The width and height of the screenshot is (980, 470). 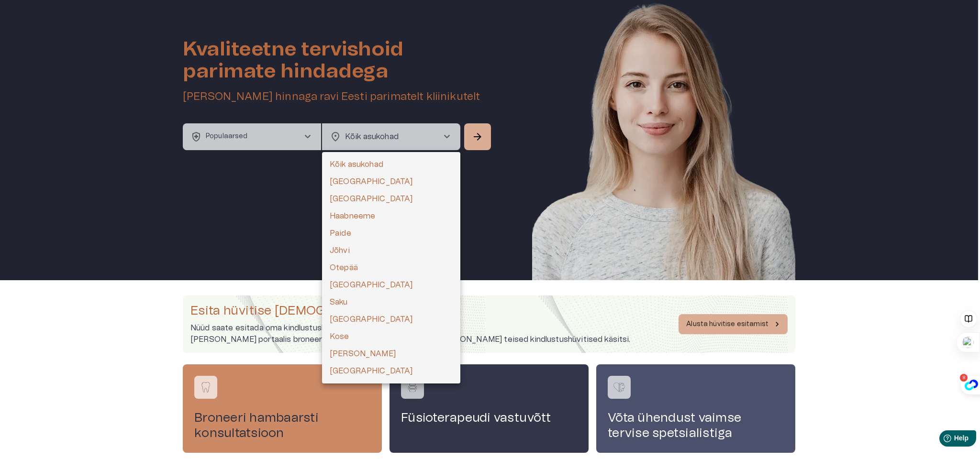 What do you see at coordinates (391, 337) in the screenshot?
I see `li: Kose` at bounding box center [391, 337].